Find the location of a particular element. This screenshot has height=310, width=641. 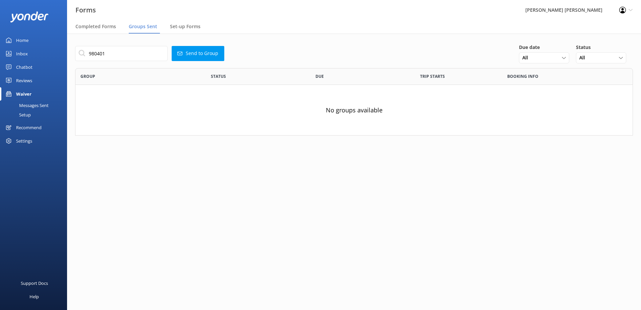

div: Support Docs is located at coordinates (34, 283).